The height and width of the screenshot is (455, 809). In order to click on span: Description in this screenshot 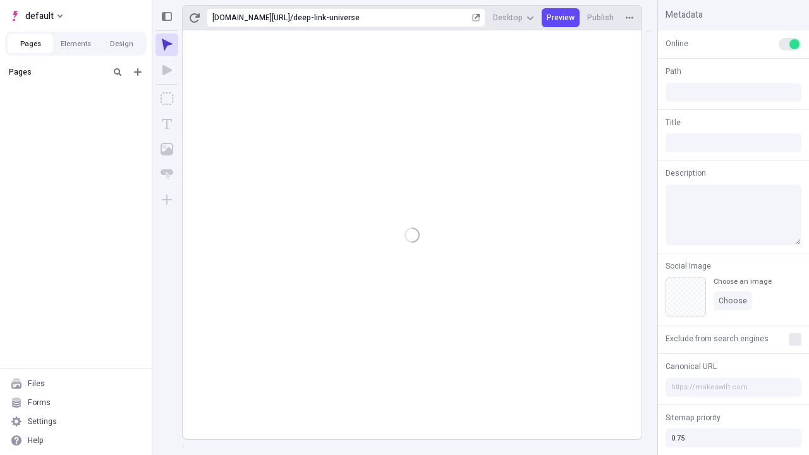, I will do `click(686, 173)`.